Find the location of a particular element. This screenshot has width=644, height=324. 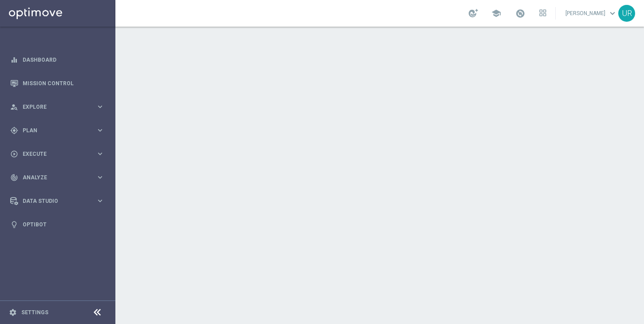

button: person_search Explore keyboard_arrow_right is located at coordinates (57, 107).